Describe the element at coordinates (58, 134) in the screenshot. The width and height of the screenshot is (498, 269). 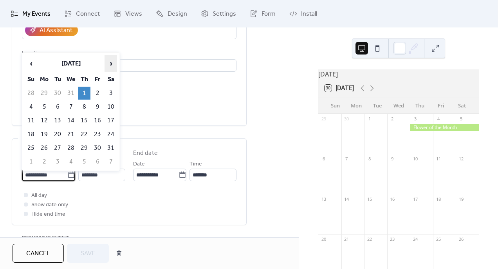
I see `td: 20` at that location.